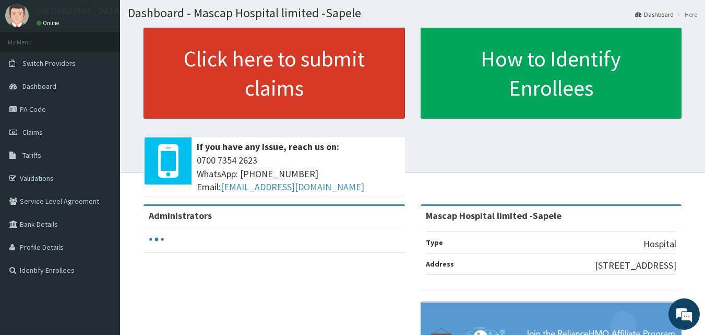  What do you see at coordinates (494, 215) in the screenshot?
I see `strong: Mascap Hospital limited -Sapele` at bounding box center [494, 215].